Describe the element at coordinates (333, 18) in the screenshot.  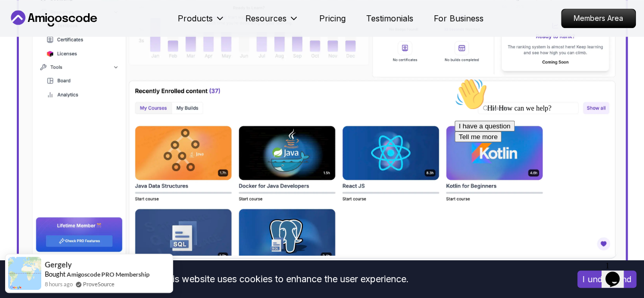
I see `p: Pricing` at that location.